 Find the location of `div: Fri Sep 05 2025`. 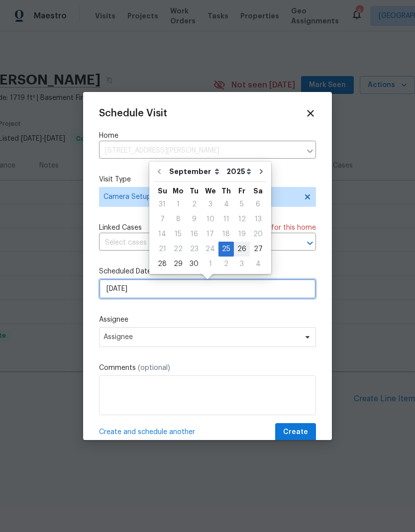

div: Fri Sep 05 2025 is located at coordinates (242, 204).